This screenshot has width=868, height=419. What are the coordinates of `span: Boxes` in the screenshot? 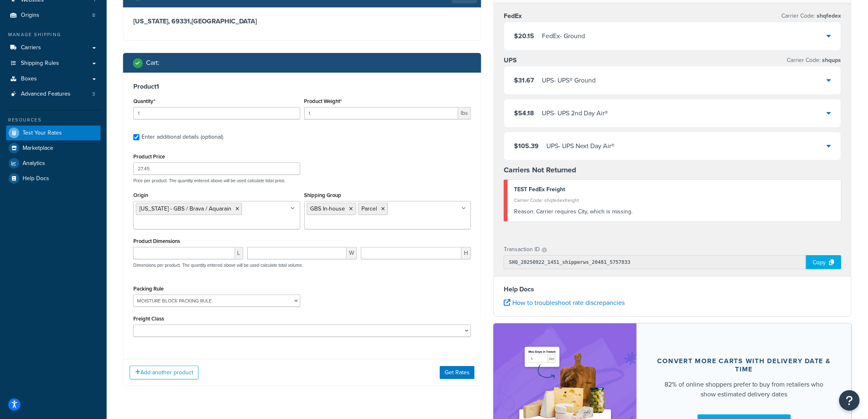 It's located at (28, 79).